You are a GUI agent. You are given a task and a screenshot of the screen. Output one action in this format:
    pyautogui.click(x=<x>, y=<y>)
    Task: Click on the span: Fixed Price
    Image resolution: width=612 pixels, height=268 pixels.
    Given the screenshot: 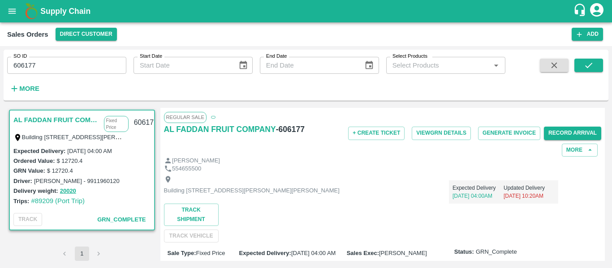 What is the action you would take?
    pyautogui.click(x=211, y=253)
    